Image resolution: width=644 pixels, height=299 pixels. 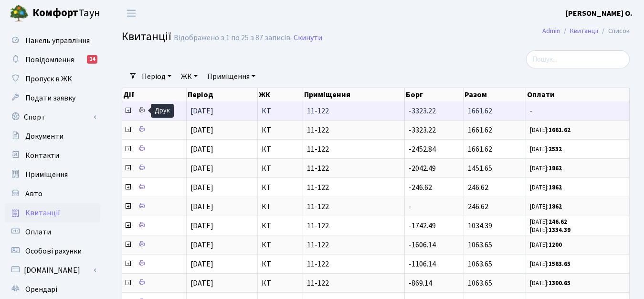 I want to click on a: Подати заявку, so click(x=52, y=98).